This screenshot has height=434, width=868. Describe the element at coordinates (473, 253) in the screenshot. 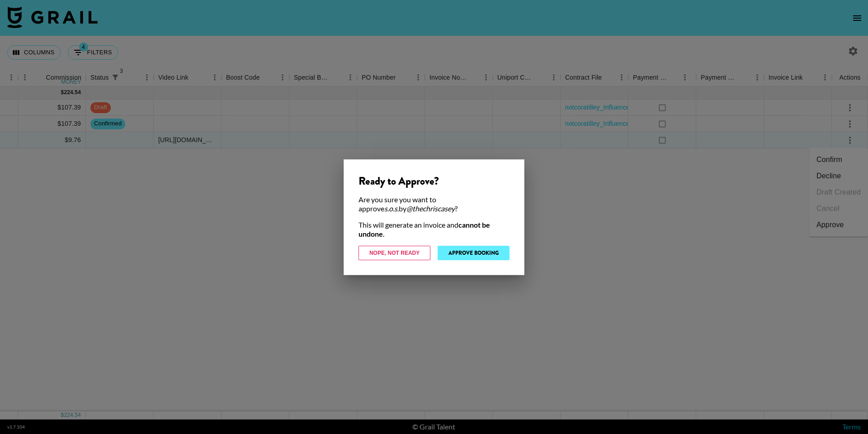

I see `button: Approve Booking` at that location.